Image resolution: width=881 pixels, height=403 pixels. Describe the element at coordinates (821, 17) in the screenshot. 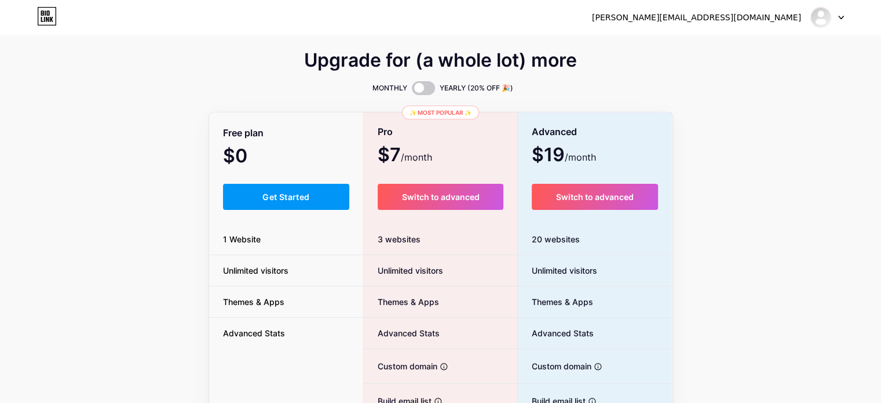

I see `img: zestnzest` at that location.